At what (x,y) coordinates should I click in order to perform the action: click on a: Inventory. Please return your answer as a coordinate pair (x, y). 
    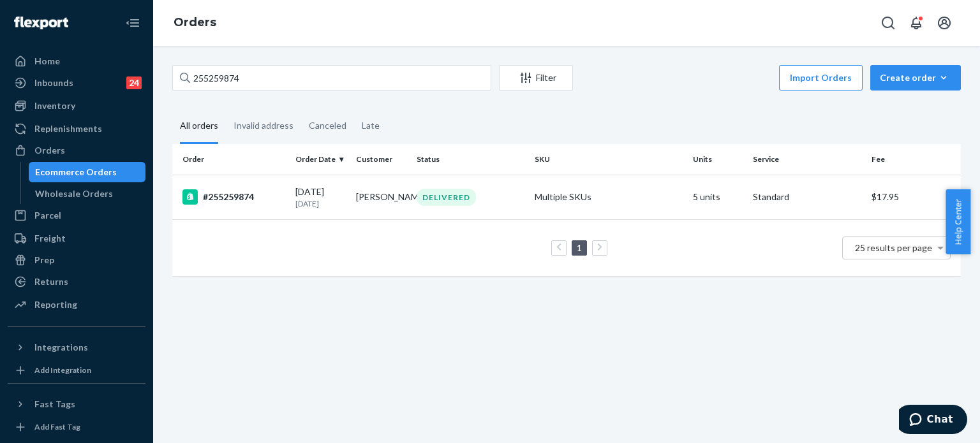
    Looking at the image, I should click on (77, 106).